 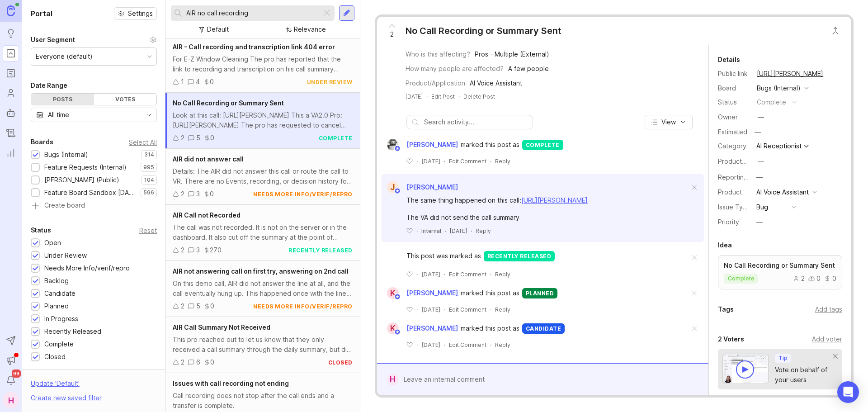 I want to click on a: Settings, so click(x=135, y=13).